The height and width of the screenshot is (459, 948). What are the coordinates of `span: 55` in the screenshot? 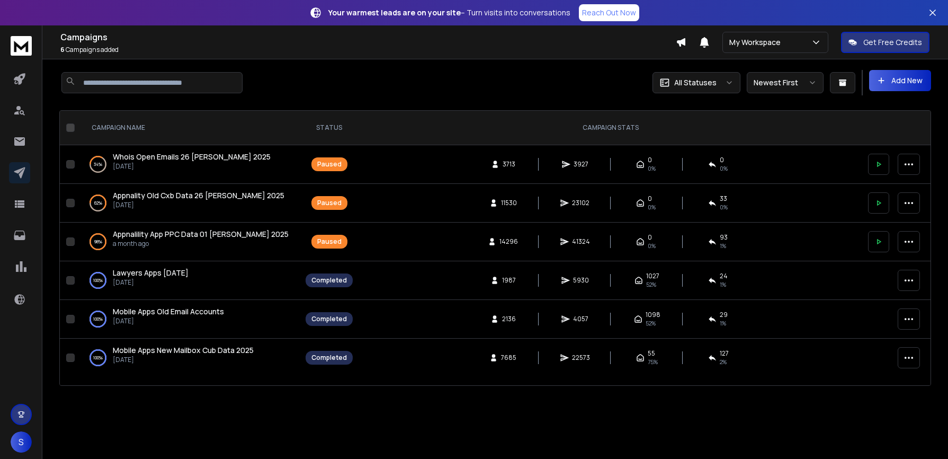 It's located at (652, 353).